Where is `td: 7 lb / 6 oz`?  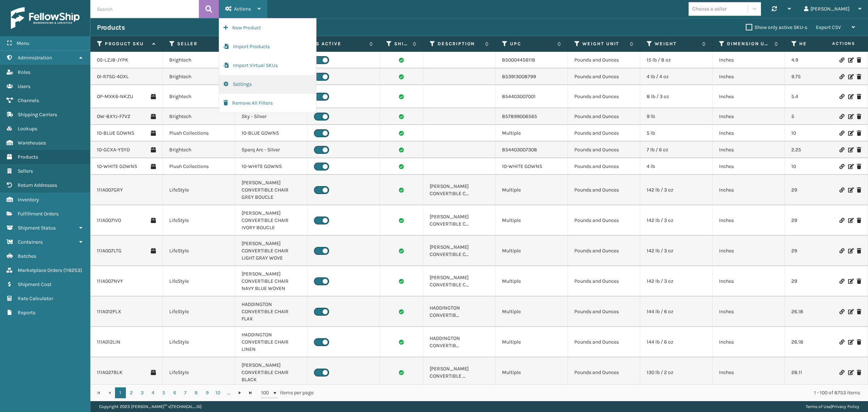 td: 7 lb / 6 oz is located at coordinates (677, 150).